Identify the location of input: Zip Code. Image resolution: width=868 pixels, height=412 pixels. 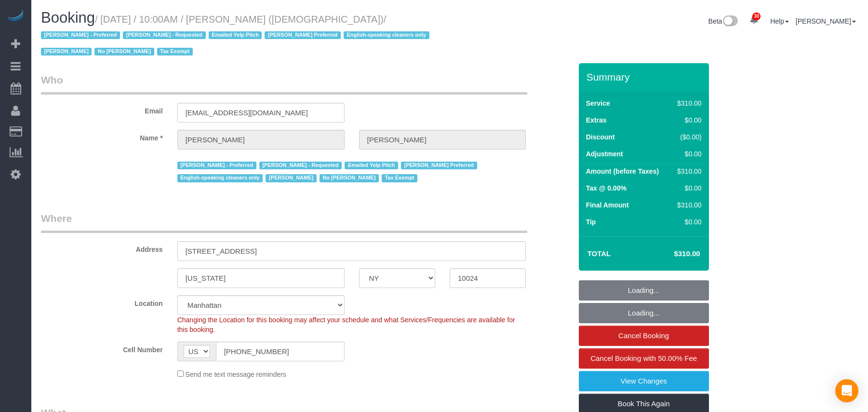
(488, 278).